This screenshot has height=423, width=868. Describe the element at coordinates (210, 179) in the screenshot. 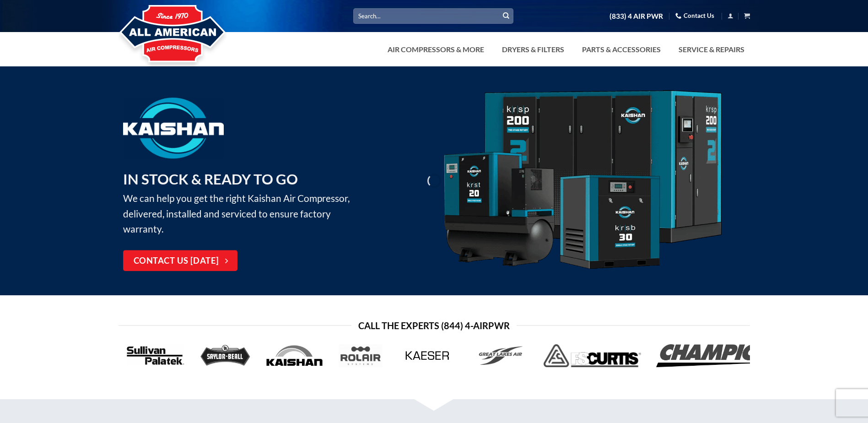

I see `strong: IN STOCK & READY TO GO` at that location.